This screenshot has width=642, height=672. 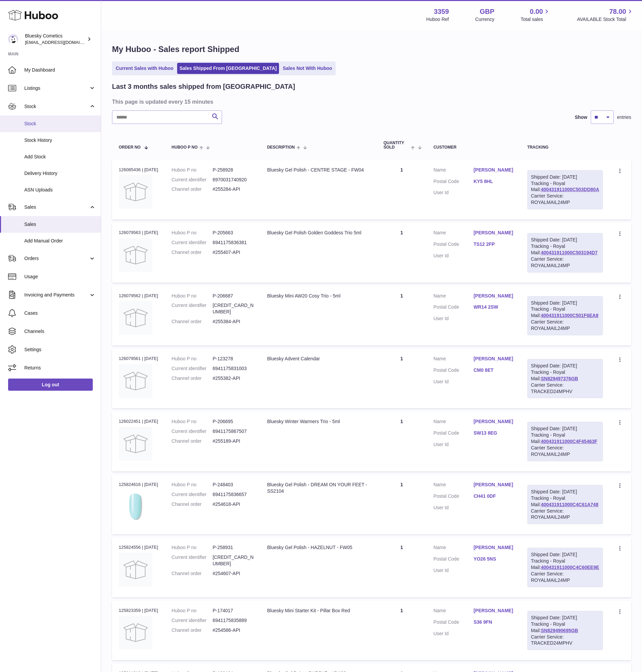 What do you see at coordinates (494, 433) in the screenshot?
I see `a: SW13 8EG` at bounding box center [494, 433].